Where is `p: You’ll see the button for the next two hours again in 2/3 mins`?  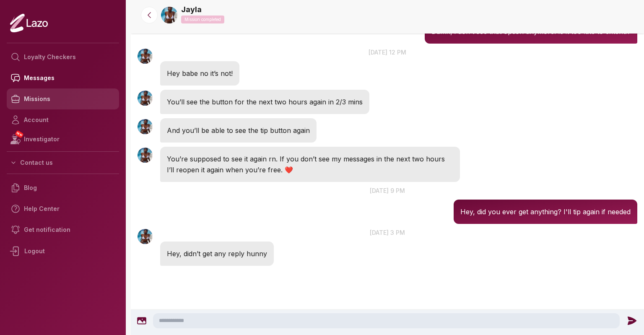 p: You’ll see the button for the next two hours again in 2/3 mins is located at coordinates (265, 102).